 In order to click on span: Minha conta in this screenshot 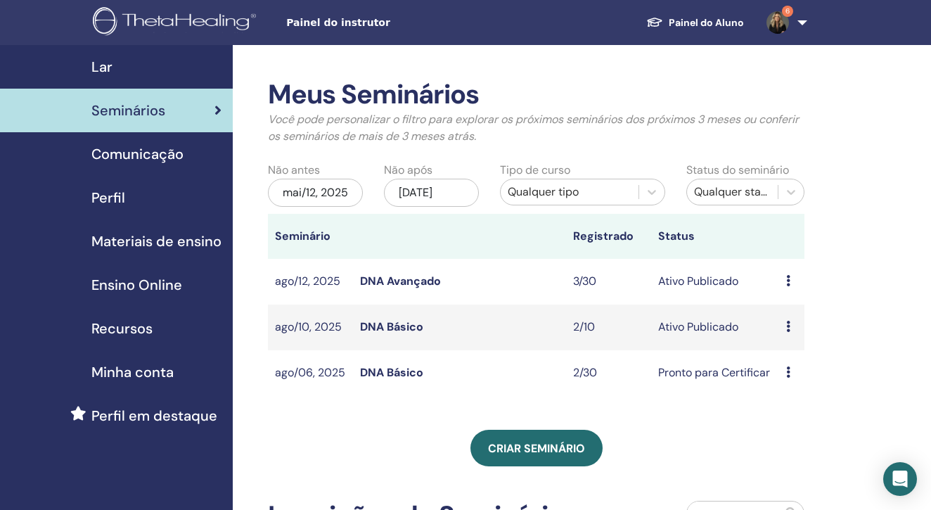, I will do `click(132, 372)`.